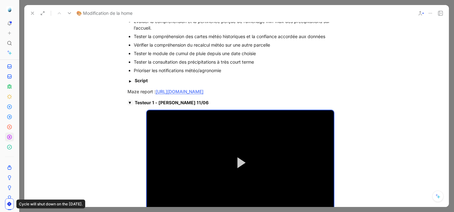 This screenshot has width=454, height=212. What do you see at coordinates (9, 9) in the screenshot?
I see `img: Alvie` at bounding box center [9, 9].